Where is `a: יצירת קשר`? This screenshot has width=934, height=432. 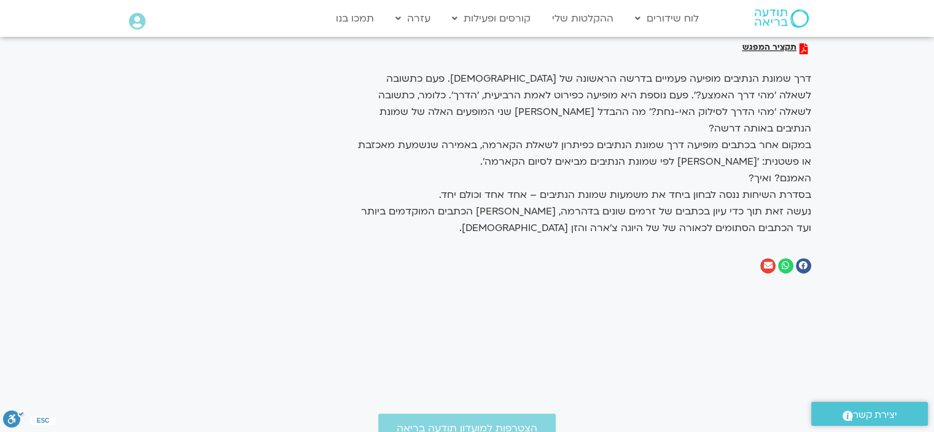
a: יצירת קשר is located at coordinates (870, 413).